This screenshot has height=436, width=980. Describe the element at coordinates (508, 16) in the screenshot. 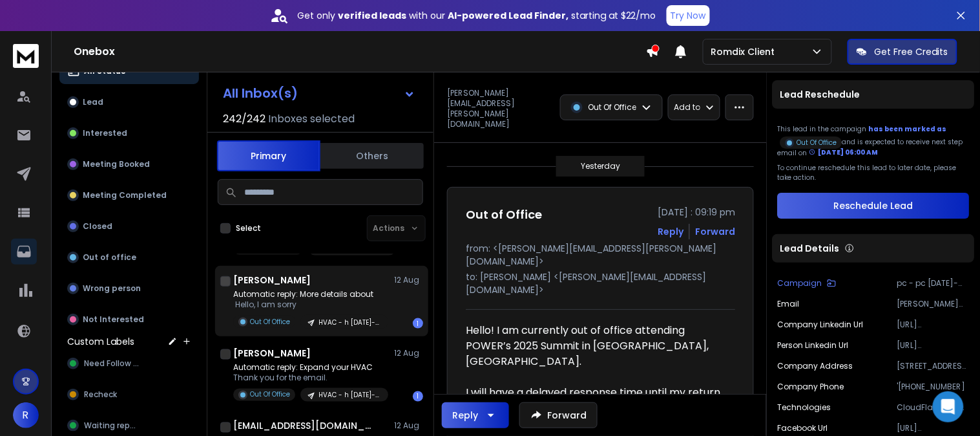

I see `strong: AI-powered Lead Finder,` at that location.